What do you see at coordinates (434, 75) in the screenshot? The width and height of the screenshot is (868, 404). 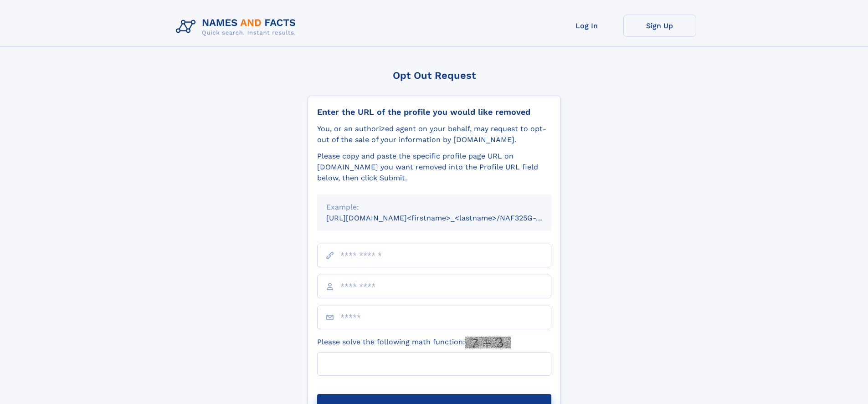 I see `div: Opt Out Request` at bounding box center [434, 75].